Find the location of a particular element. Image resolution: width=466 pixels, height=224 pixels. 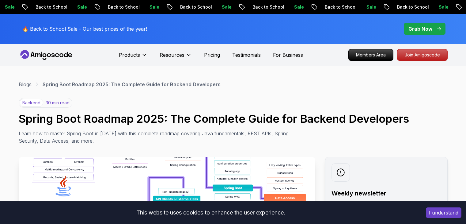

button: Accept cookies is located at coordinates (444, 213).